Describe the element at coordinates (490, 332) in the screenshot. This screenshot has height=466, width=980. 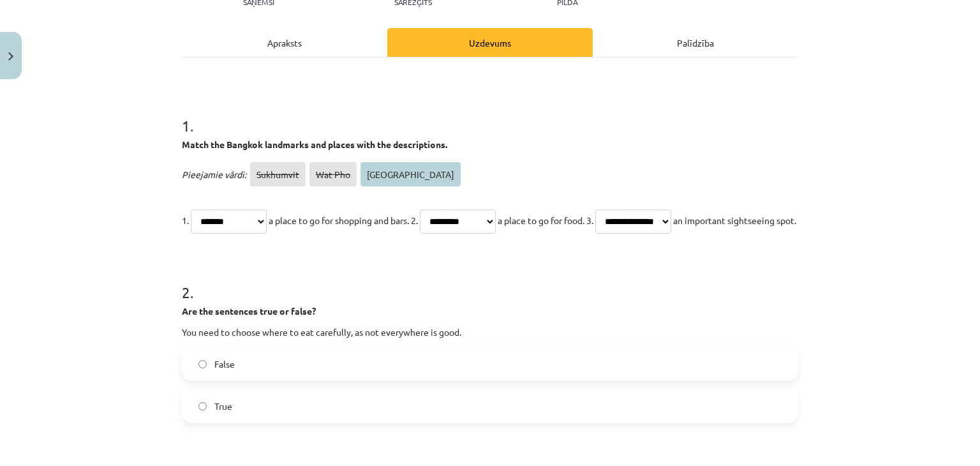
I see `p: You need to choose where to eat carefully, as not everywhere is good.` at that location.